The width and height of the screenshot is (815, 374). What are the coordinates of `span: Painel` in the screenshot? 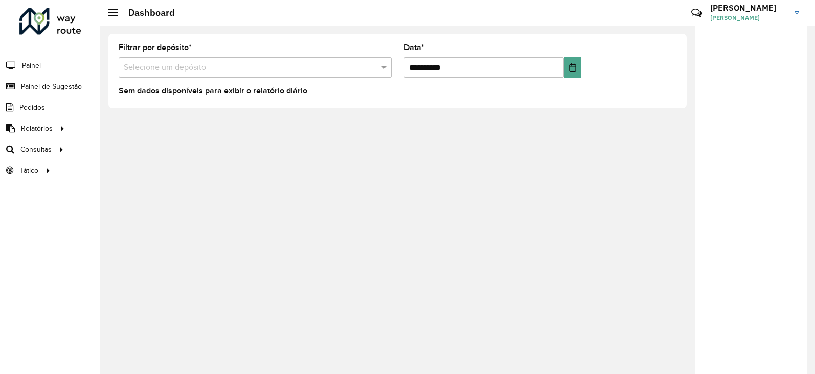 It's located at (31, 65).